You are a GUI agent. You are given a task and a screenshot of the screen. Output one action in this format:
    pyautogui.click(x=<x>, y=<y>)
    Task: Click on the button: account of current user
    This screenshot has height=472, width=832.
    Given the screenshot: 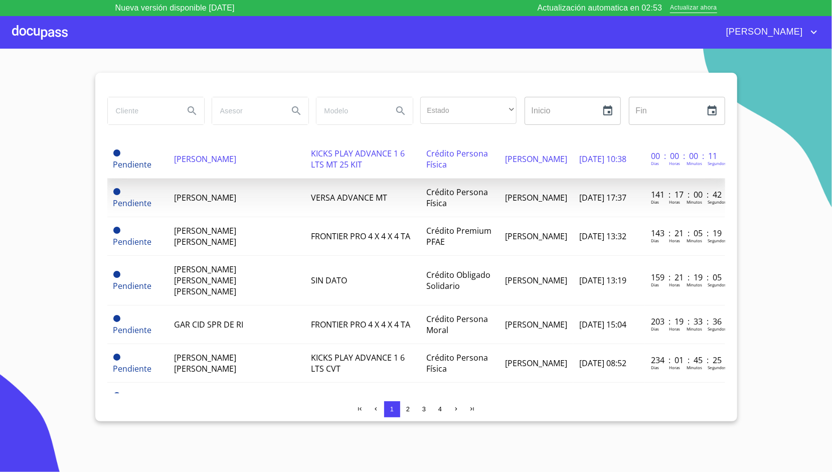 What is the action you would take?
    pyautogui.click(x=769, y=32)
    